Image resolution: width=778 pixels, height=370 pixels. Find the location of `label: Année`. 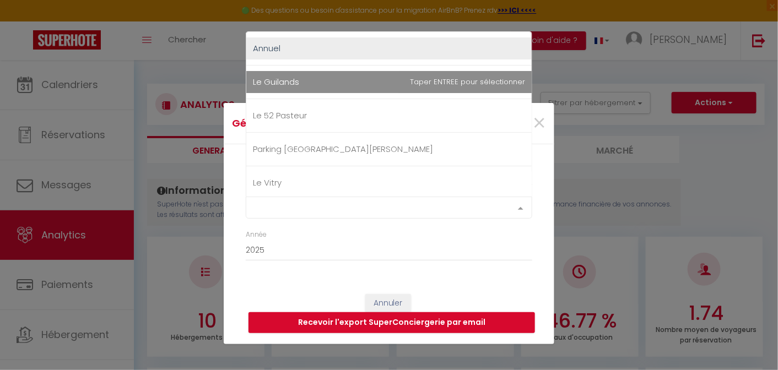

label: Année is located at coordinates (256, 235).